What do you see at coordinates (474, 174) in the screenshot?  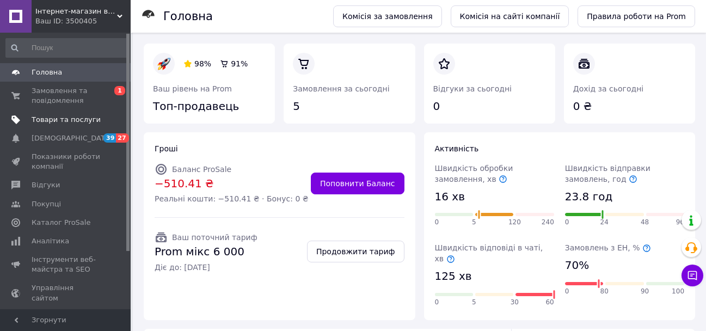 I see `span: Швидкість обробки замовлення, хв` at bounding box center [474, 174].